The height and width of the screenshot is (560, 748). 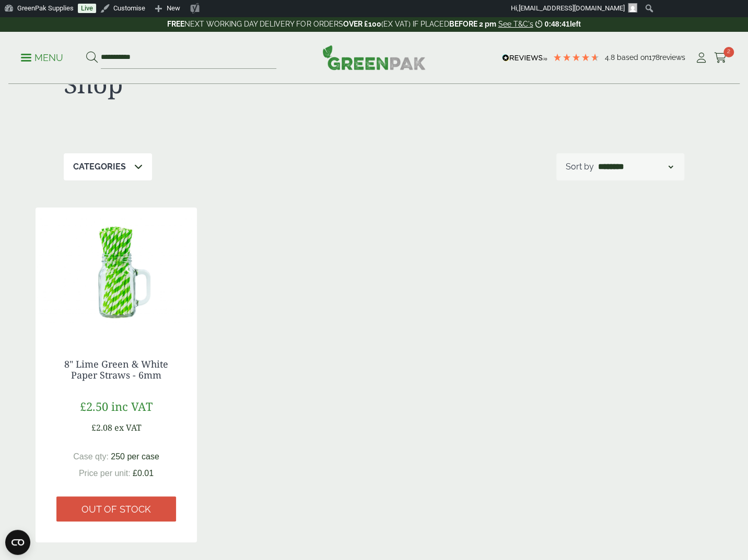 What do you see at coordinates (219, 84) in the screenshot?
I see `h1: Shop` at bounding box center [219, 84].